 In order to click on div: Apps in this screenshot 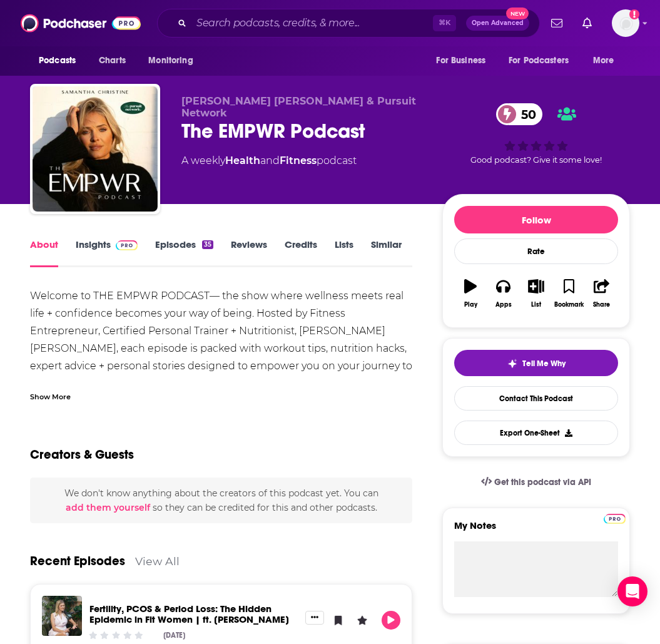, I will do `click(504, 305)`.